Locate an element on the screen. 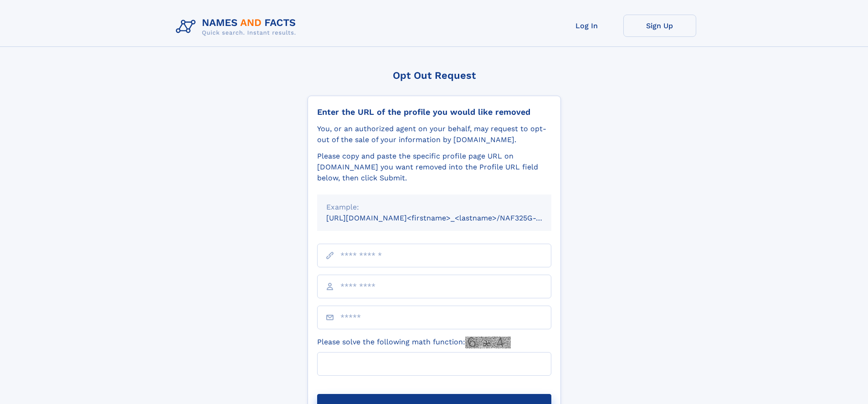 The width and height of the screenshot is (868, 404). a: Log In is located at coordinates (587, 25).